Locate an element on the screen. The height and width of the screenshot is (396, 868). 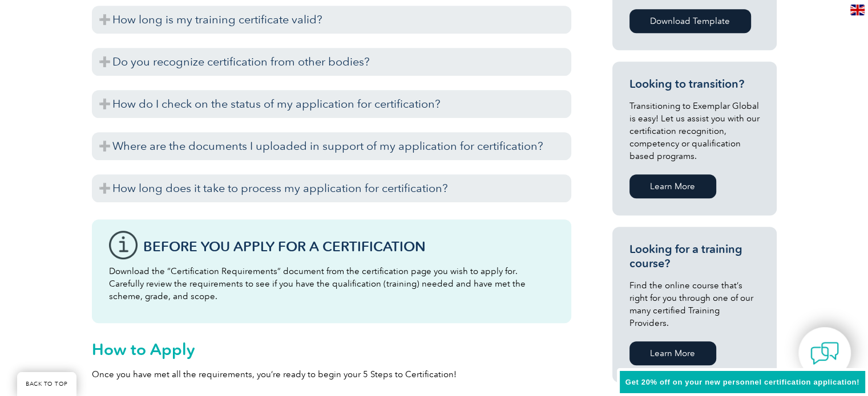
h3: Before You Apply For a Certification is located at coordinates (349, 246).